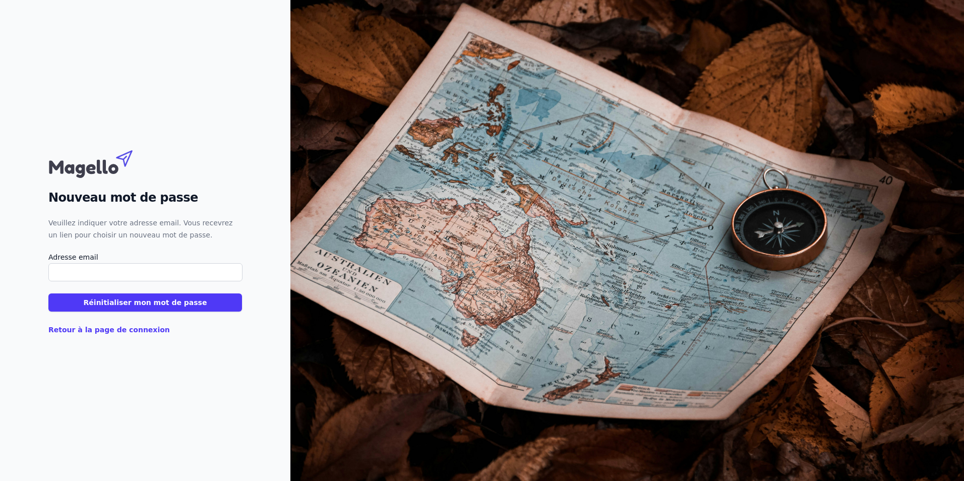  I want to click on p: Veuillez indiquer votre adresse email. Vous recevrez un lien pour choisir un nouveau mot de passe., so click(145, 229).